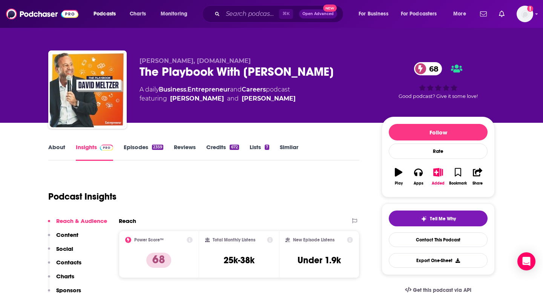 This screenshot has height=293, width=543. What do you see at coordinates (158, 147) in the screenshot?
I see `div: 2359` at bounding box center [158, 147].